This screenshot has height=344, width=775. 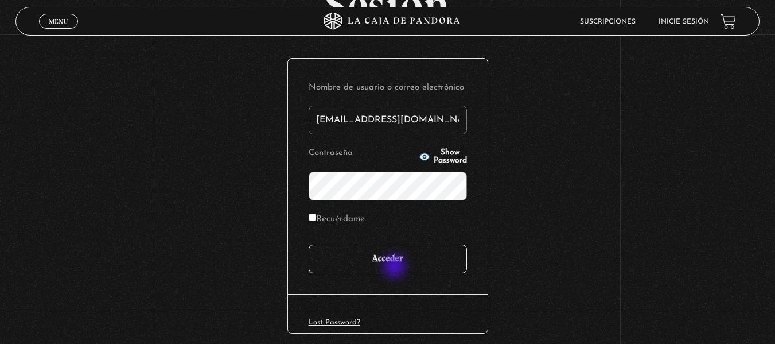 I want to click on span: Menu, so click(x=58, y=21).